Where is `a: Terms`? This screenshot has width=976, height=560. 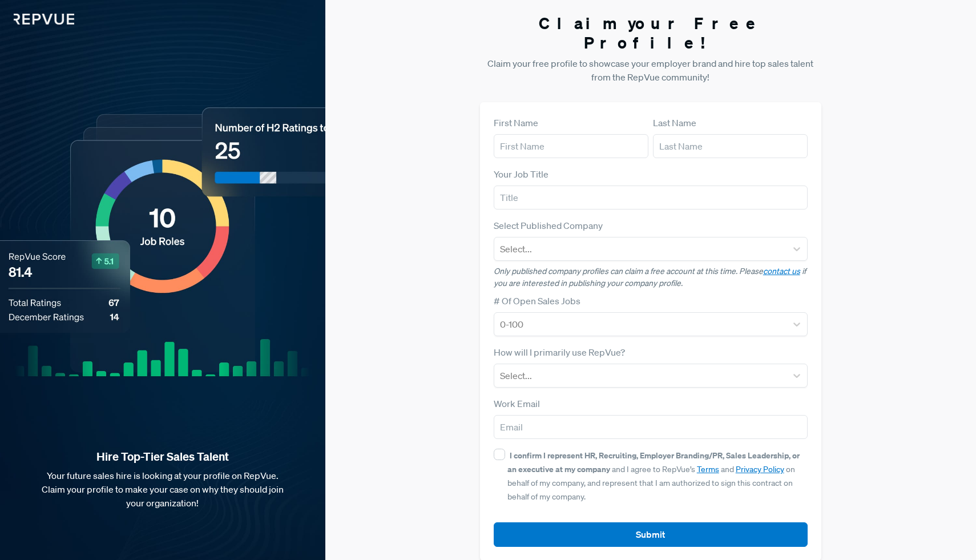
a: Terms is located at coordinates (708, 469).